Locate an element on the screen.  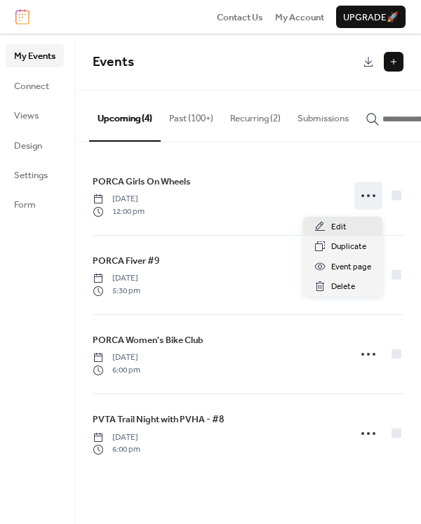
a: Connect is located at coordinates (34, 86).